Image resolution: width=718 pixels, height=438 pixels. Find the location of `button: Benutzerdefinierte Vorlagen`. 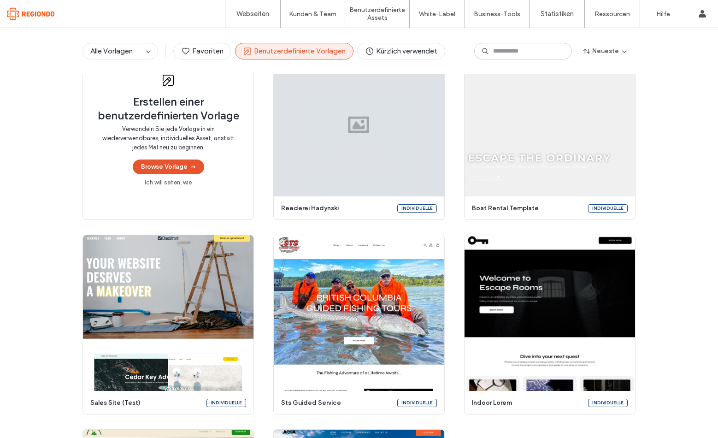

button: Benutzerdefinierte Vorlagen is located at coordinates (294, 51).